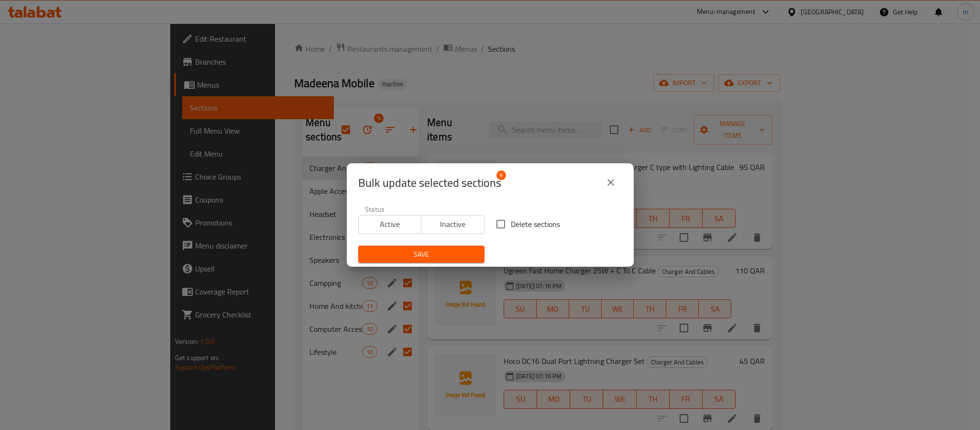  Describe the element at coordinates (390, 224) in the screenshot. I see `span: Active` at that location.